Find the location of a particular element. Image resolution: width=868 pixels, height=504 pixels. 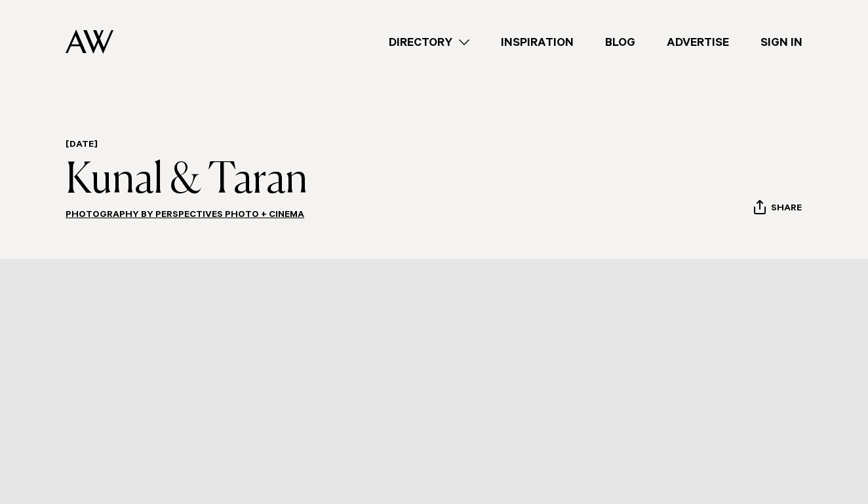

a: Directory is located at coordinates (429, 42).